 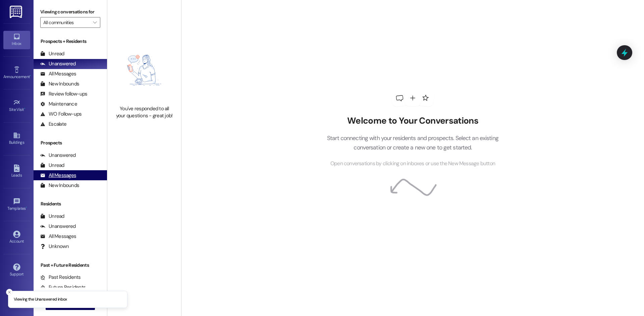 I want to click on div: You've responded to all your questions - great job!, so click(x=144, y=112).